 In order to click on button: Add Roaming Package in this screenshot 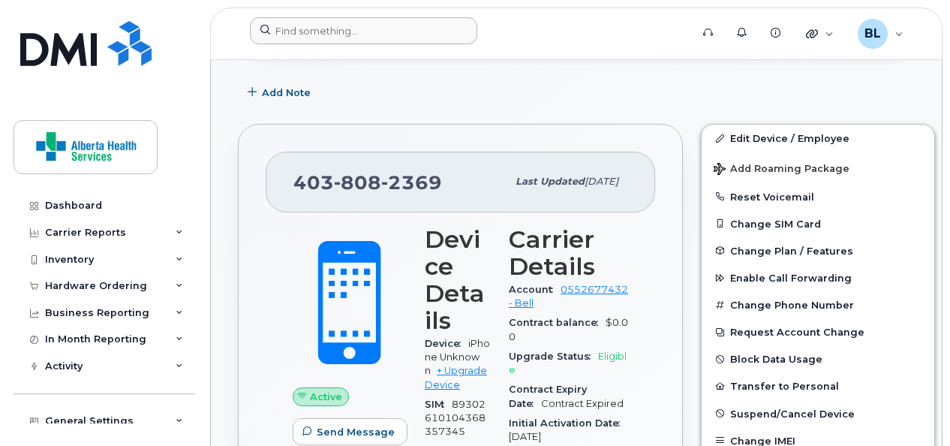, I will do `click(818, 167)`.